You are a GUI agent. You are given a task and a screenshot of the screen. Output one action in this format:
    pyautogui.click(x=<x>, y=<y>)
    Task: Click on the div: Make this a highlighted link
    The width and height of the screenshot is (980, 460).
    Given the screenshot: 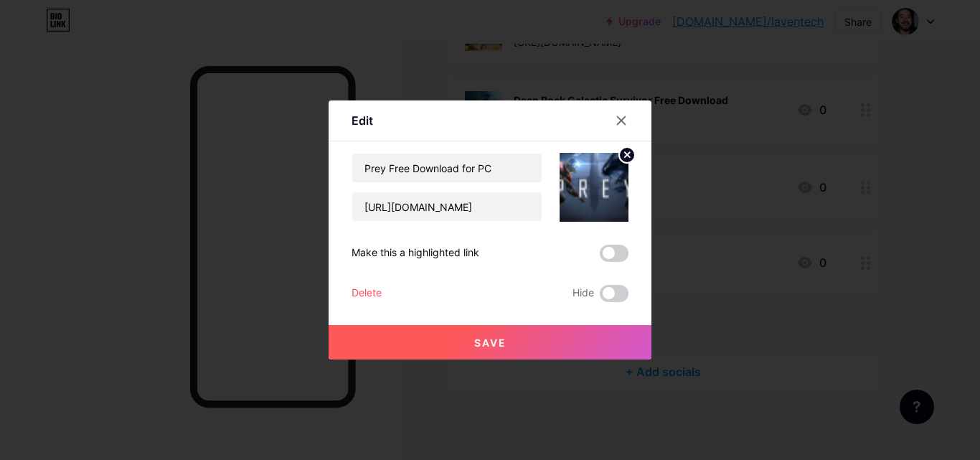 What is the action you would take?
    pyautogui.click(x=415, y=253)
    